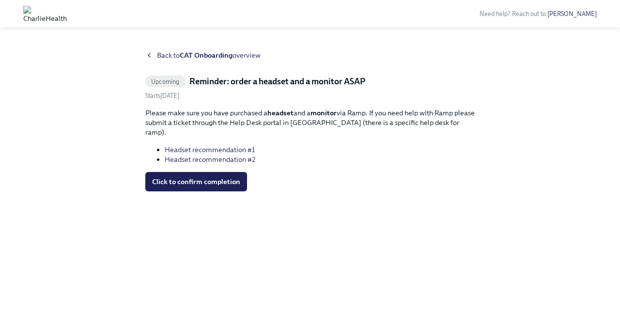 The image size is (620, 328). Describe the element at coordinates (165, 81) in the screenshot. I see `span: Upcoming` at that location.